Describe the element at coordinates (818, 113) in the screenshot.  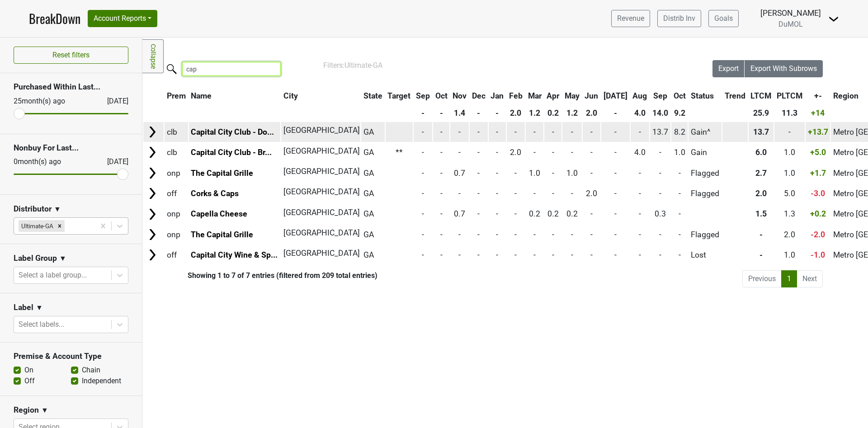
I see `span: +14` at that location.